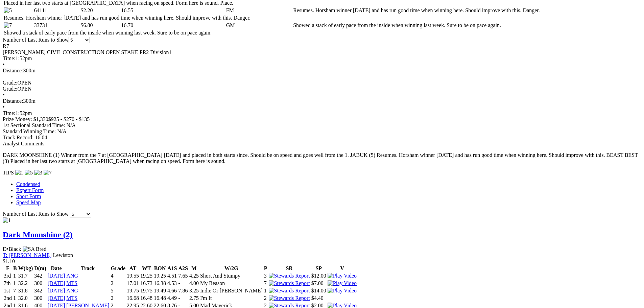 The width and height of the screenshot is (644, 308). I want to click on span: D Black, so click(12, 248).